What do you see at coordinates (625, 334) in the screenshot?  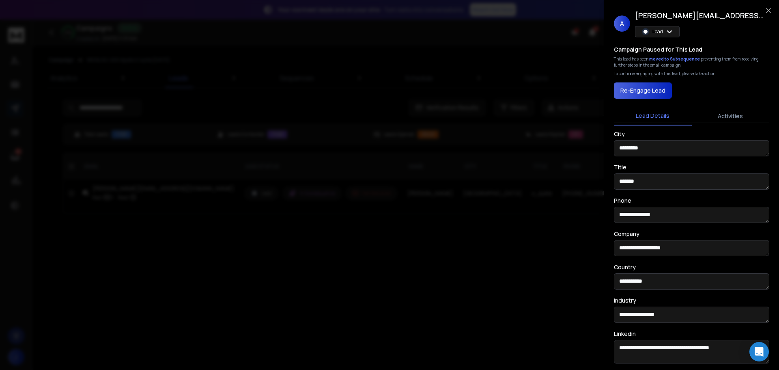 I see `label: Linkedin` at bounding box center [625, 334].